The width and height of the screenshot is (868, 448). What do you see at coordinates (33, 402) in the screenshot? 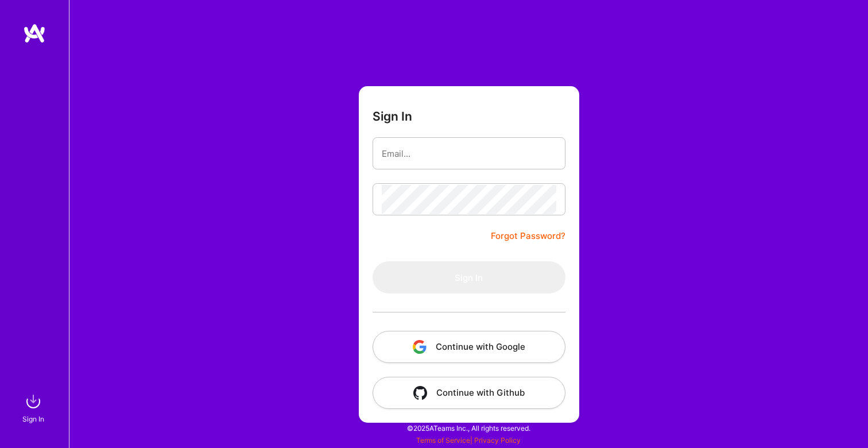
I see `img: sign in` at bounding box center [33, 402].